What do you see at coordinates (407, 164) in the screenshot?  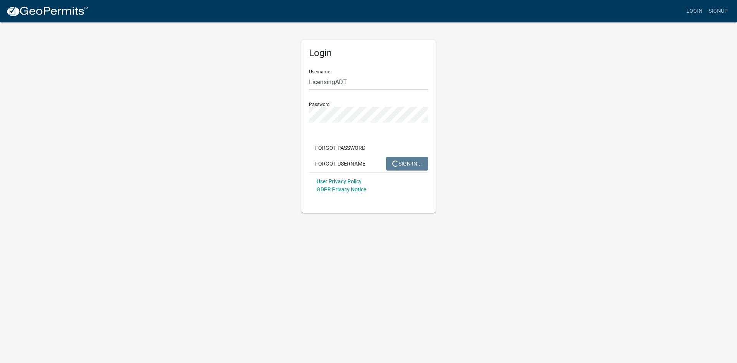 I see `button: SIGN IN...` at bounding box center [407, 164].